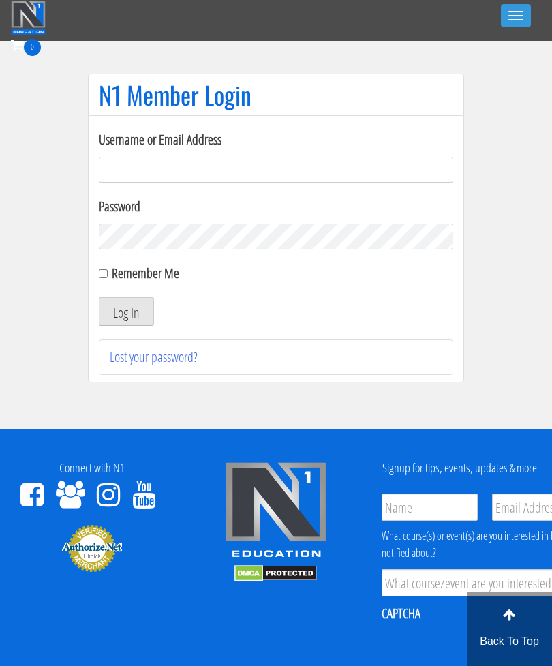 The image size is (552, 666). Describe the element at coordinates (430, 507) in the screenshot. I see `input: Name` at that location.